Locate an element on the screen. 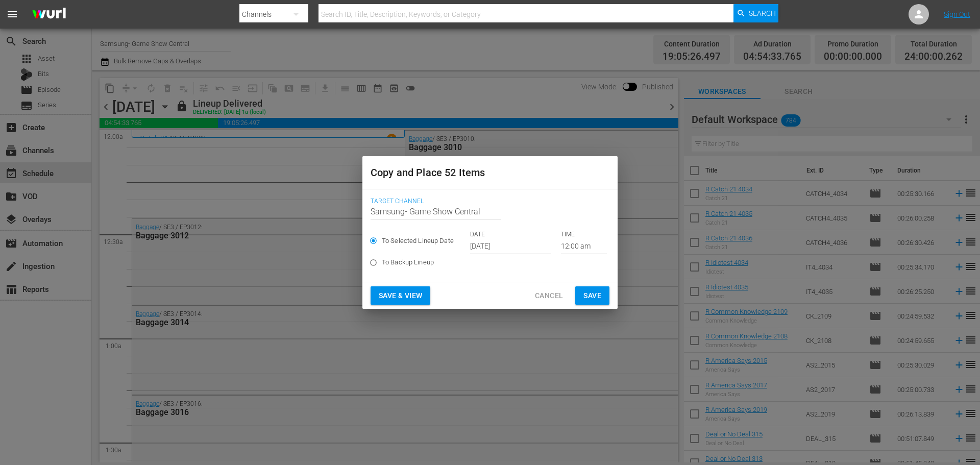 The image size is (980, 465). a: Sign Out is located at coordinates (957, 14).